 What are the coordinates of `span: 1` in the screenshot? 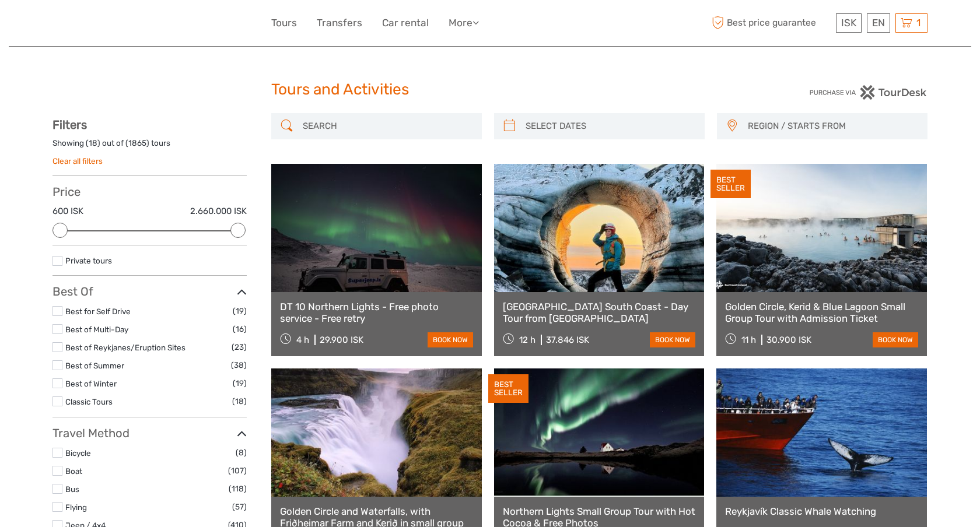 It's located at (918, 23).